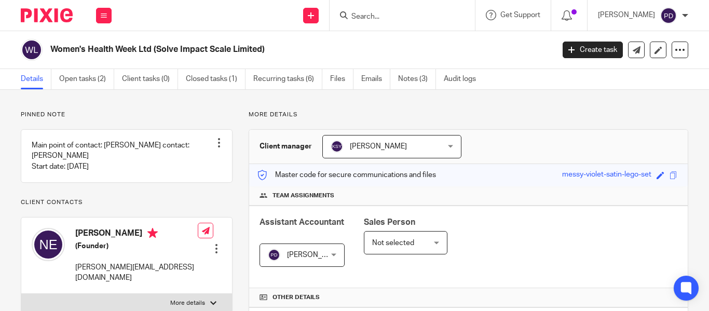 This screenshot has height=311, width=709. What do you see at coordinates (593, 50) in the screenshot?
I see `a: Create task` at bounding box center [593, 50].